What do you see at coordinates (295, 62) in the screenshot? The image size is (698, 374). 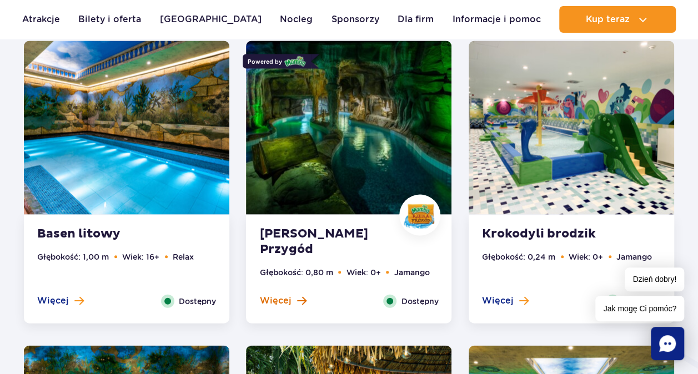 I see `img: Mamba logo` at bounding box center [295, 62].